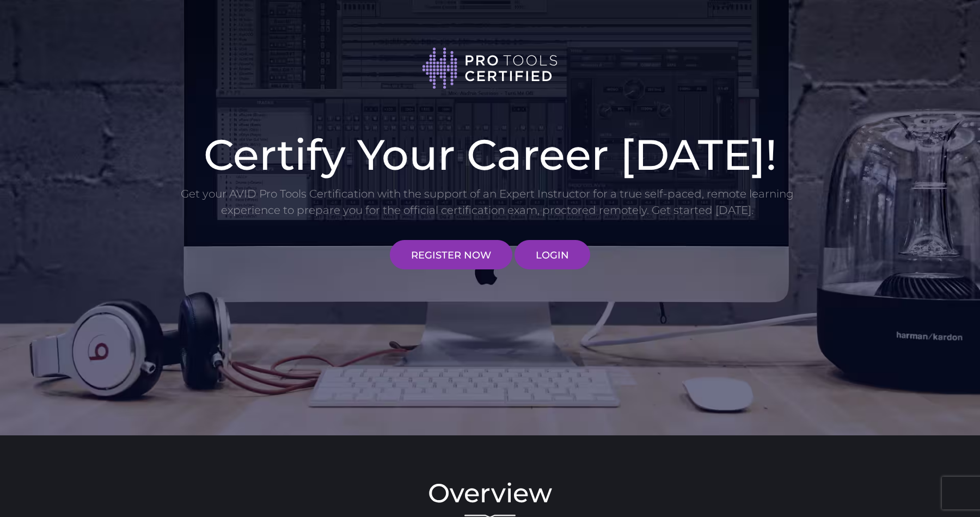 The height and width of the screenshot is (517, 980). I want to click on p: Get your AVID Pro Tools Certification with the support of an Expert Instructor for a true self-pa..., so click(488, 202).